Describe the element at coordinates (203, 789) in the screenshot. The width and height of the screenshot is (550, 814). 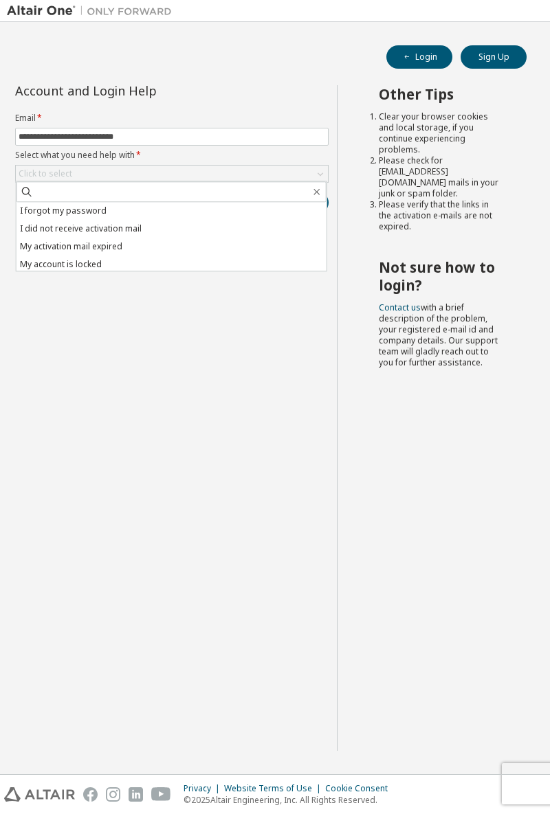
I see `div: Privacy` at that location.